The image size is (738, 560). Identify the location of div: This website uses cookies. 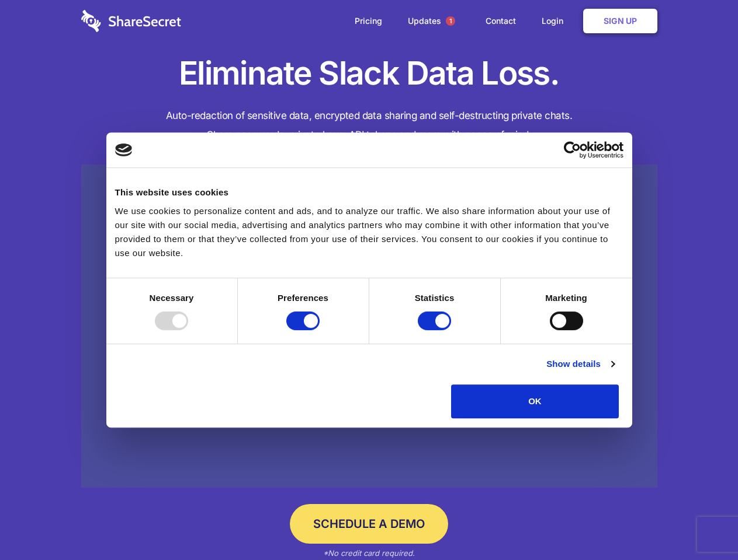
(369, 193).